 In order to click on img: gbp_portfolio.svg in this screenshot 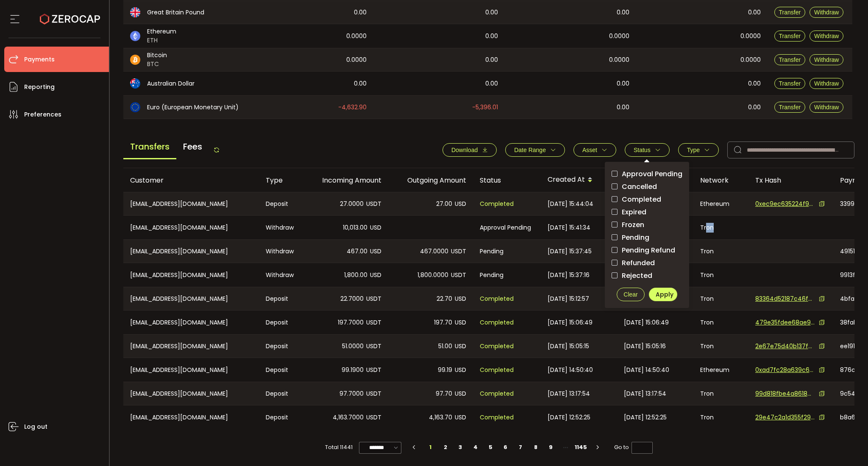, I will do `click(135, 13)`.